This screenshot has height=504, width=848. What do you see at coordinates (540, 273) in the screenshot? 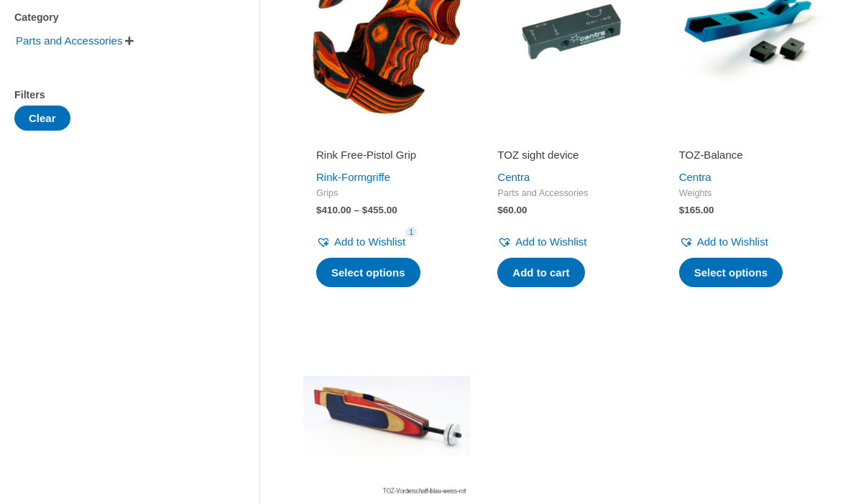
I see `a: Add to cart: “TOZ sight device”` at bounding box center [540, 273].